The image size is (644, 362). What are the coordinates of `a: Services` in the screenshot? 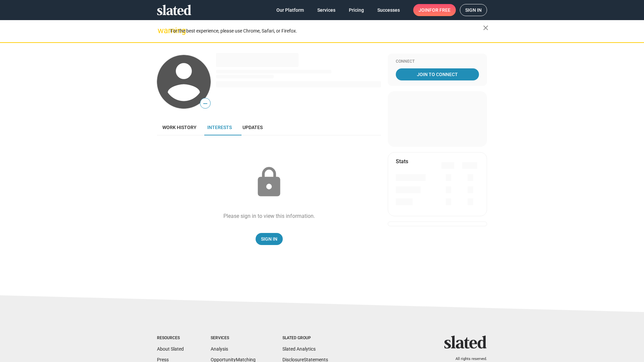 It's located at (326, 10).